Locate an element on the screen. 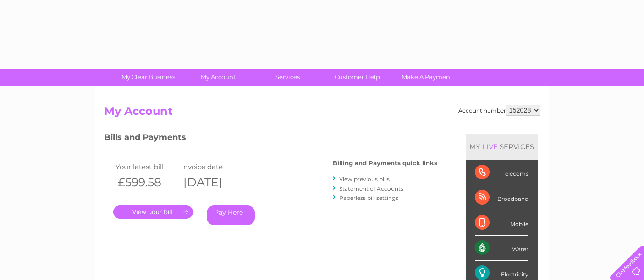  a: Pay Here is located at coordinates (230, 215).